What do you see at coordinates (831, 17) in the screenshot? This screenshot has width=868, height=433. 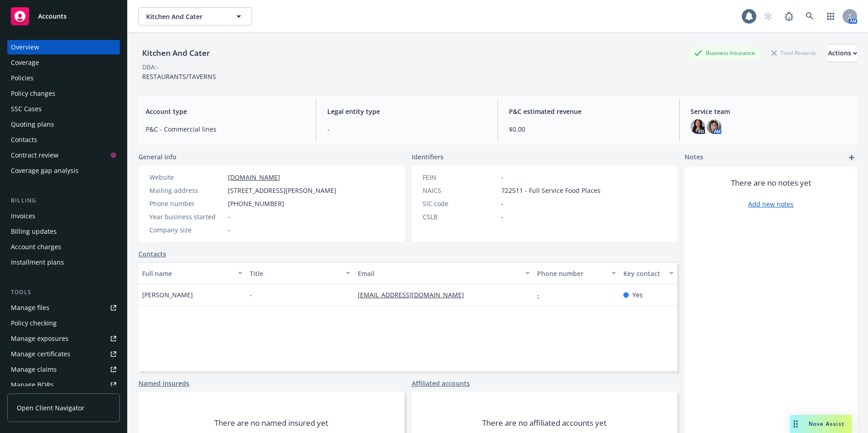 I see `a: Switch app` at bounding box center [831, 17].